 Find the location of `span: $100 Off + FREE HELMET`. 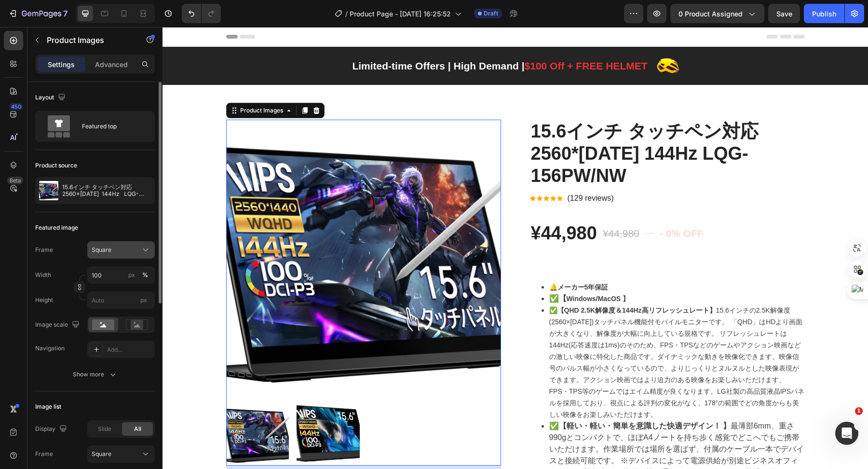

span: $100 Off + FREE HELMET is located at coordinates (423, 38).